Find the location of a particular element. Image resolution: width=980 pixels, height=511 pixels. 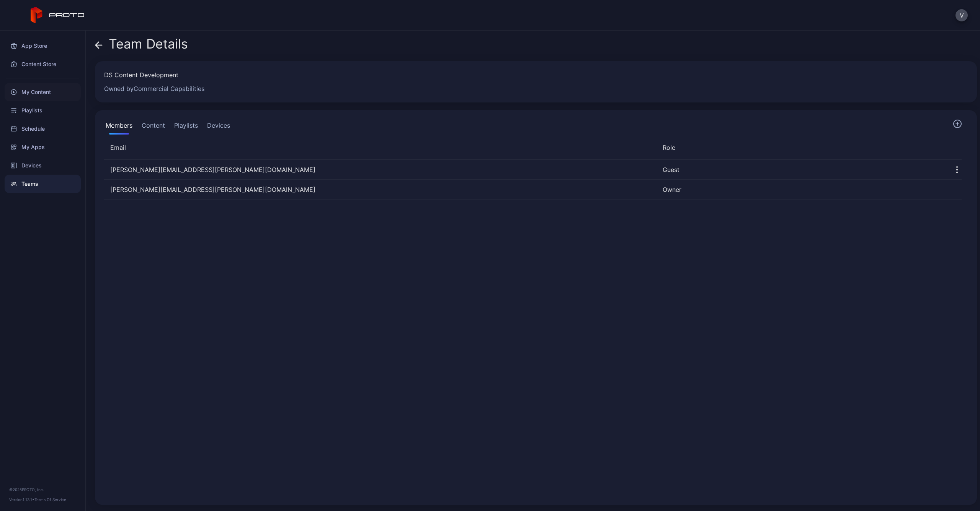

a: App Store is located at coordinates (42, 46).